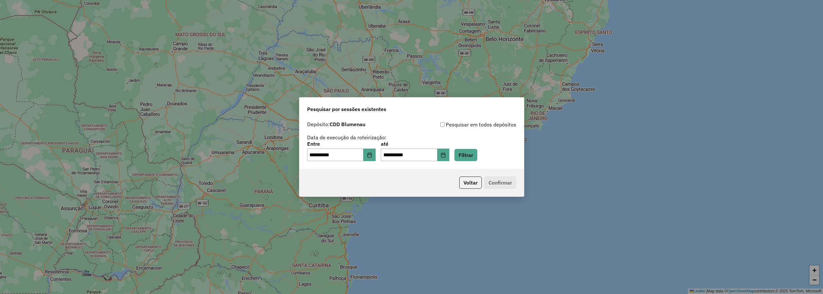 This screenshot has width=823, height=294. Describe the element at coordinates (341, 144) in the screenshot. I see `label: Entre` at that location.